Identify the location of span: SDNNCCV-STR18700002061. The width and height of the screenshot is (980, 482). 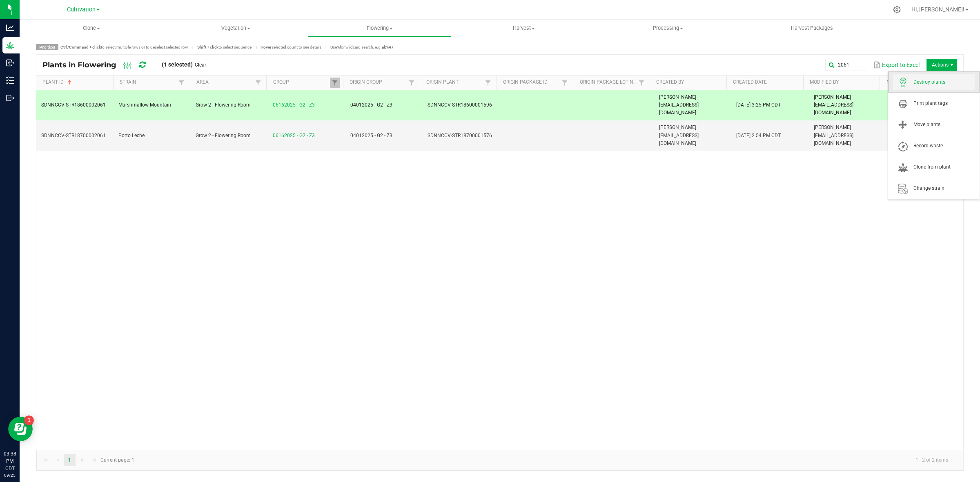
(73, 135).